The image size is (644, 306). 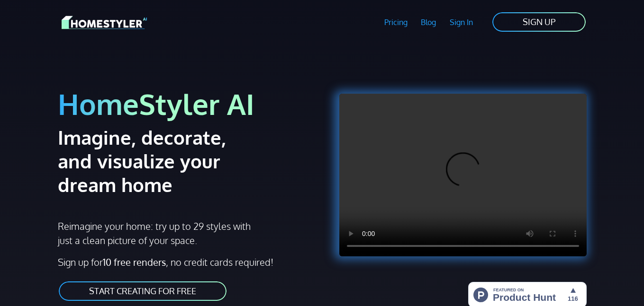 I want to click on img: HomeStyler AI logo, so click(x=104, y=22).